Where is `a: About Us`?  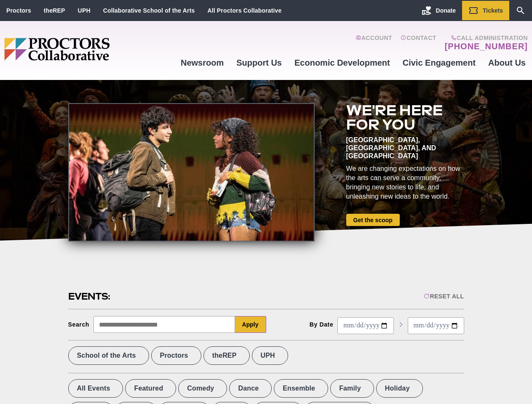 a: About Us is located at coordinates (507, 63).